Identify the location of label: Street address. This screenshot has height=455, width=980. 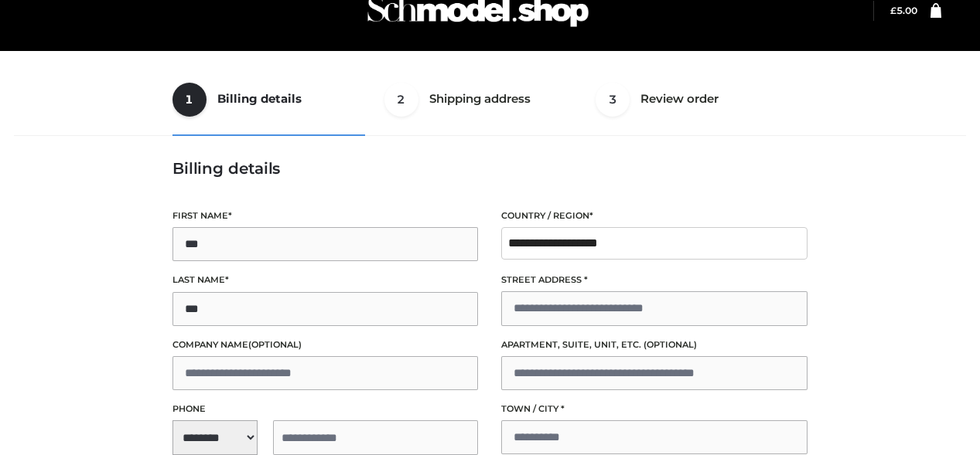
(654, 280).